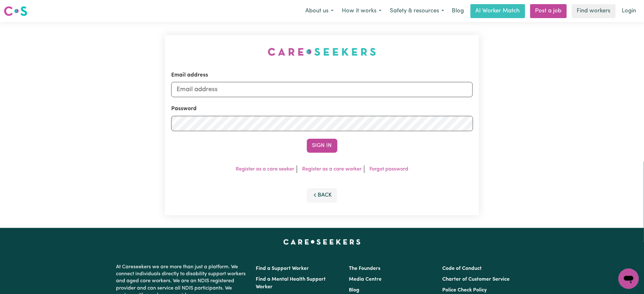 The width and height of the screenshot is (644, 294). What do you see at coordinates (319, 11) in the screenshot?
I see `button: About us` at bounding box center [319, 11].